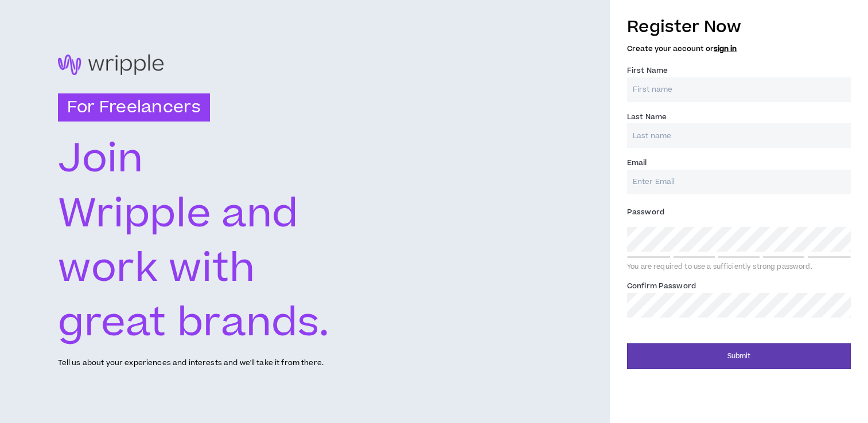 This screenshot has height=423, width=868. Describe the element at coordinates (157, 268) in the screenshot. I see `text: work with` at that location.